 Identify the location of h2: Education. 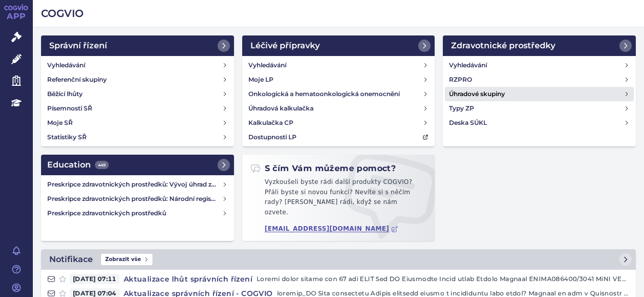
(78, 165).